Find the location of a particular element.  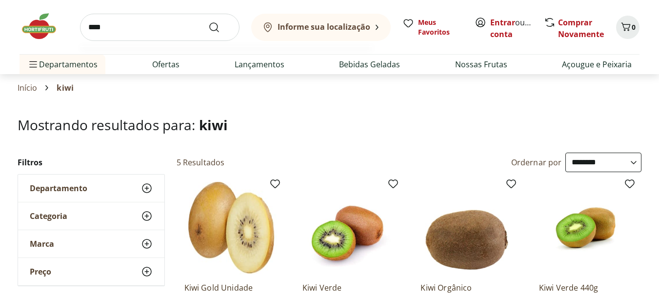

span: Categoria is located at coordinates (48, 216).